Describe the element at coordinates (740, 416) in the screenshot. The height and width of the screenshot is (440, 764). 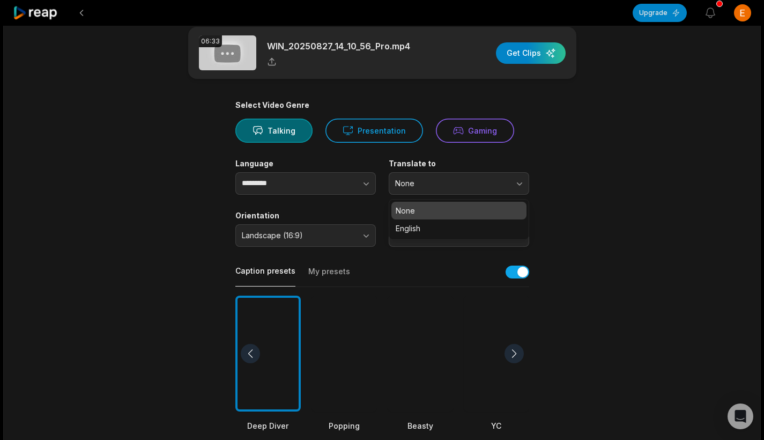
I see `div: Open Intercom Messenger` at that location.